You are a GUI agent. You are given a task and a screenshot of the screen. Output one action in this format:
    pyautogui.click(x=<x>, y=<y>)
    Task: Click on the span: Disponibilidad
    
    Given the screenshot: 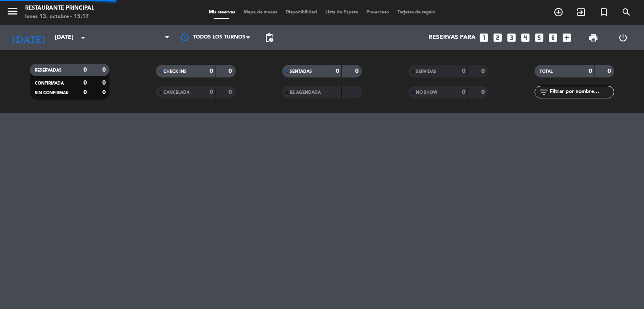 What is the action you would take?
    pyautogui.click(x=301, y=12)
    